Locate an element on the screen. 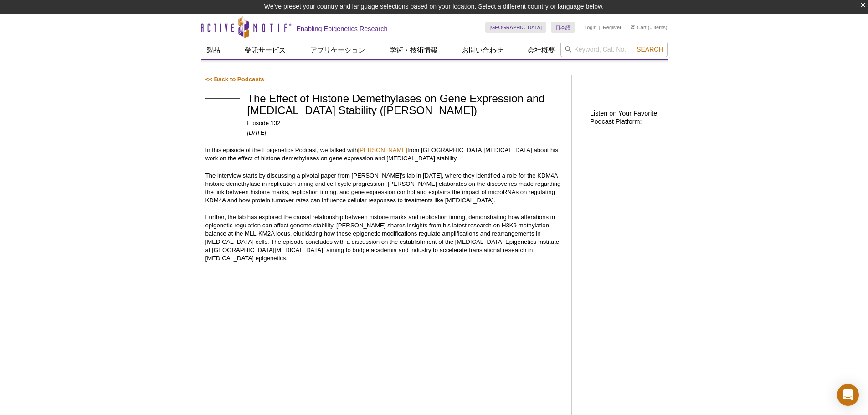 The height and width of the screenshot is (415, 868). a: お問い合わせ is located at coordinates (482, 50).